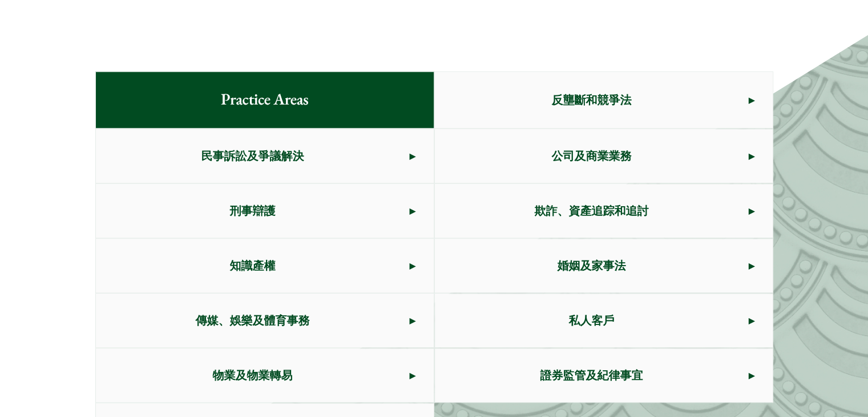  What do you see at coordinates (604, 210) in the screenshot?
I see `a: 欺詐、資產追踪和追討` at bounding box center [604, 210].